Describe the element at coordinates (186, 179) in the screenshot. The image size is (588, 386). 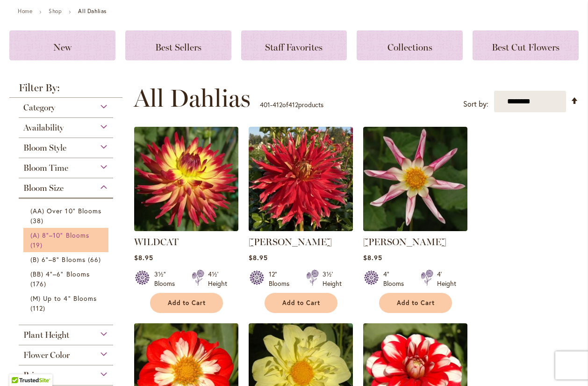
I see `img: WILDCAT` at that location.